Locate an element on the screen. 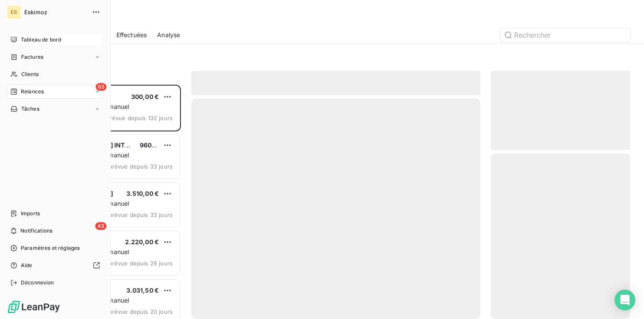  img: Logo LeanPay is located at coordinates (34, 307).